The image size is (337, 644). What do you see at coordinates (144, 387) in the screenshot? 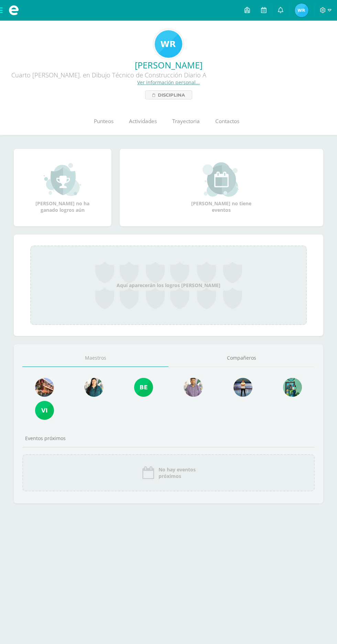
I see `img: c41d019b26e4da35ead46476b645875d.png` at bounding box center [144, 387].